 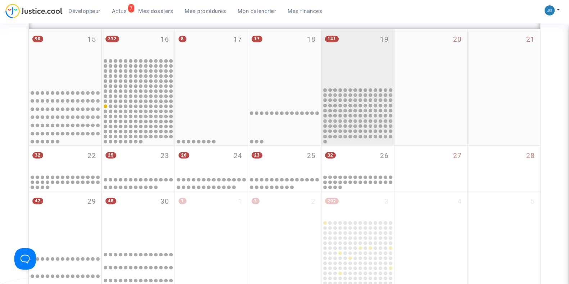 What do you see at coordinates (119, 11) in the screenshot?
I see `a: 7Actus` at bounding box center [119, 11].